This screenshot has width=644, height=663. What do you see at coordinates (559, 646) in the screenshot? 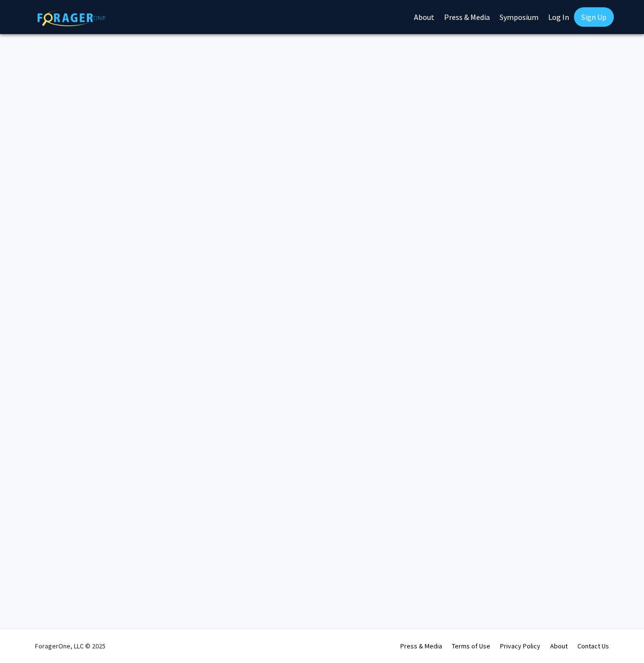
I see `a: About` at bounding box center [559, 646].